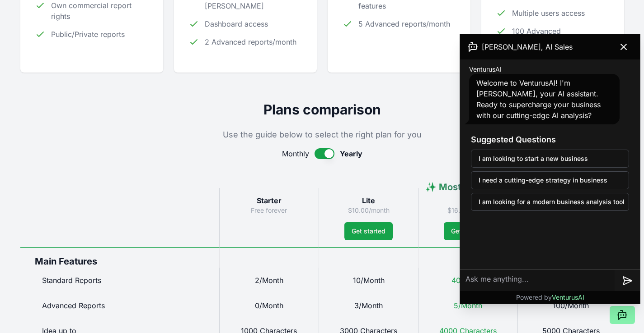 This screenshot has height=333, width=644. Describe the element at coordinates (467, 305) in the screenshot. I see `span: 5/Month` at that location.